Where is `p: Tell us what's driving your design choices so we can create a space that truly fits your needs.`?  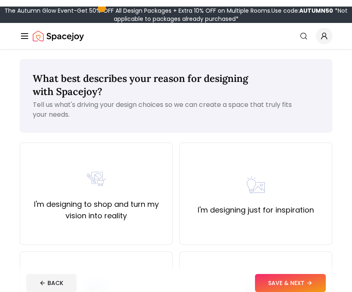
p: Tell us what's driving your design choices so we can create a space that truly fits your needs. is located at coordinates (176, 103).